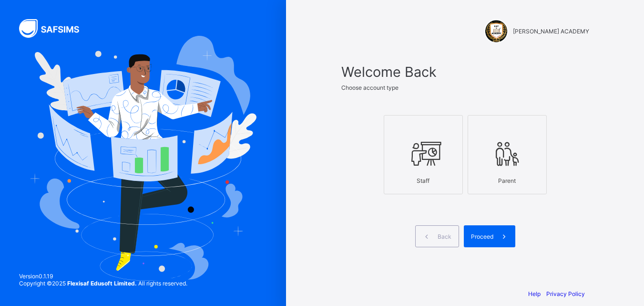  I want to click on span: Back, so click(444, 236).